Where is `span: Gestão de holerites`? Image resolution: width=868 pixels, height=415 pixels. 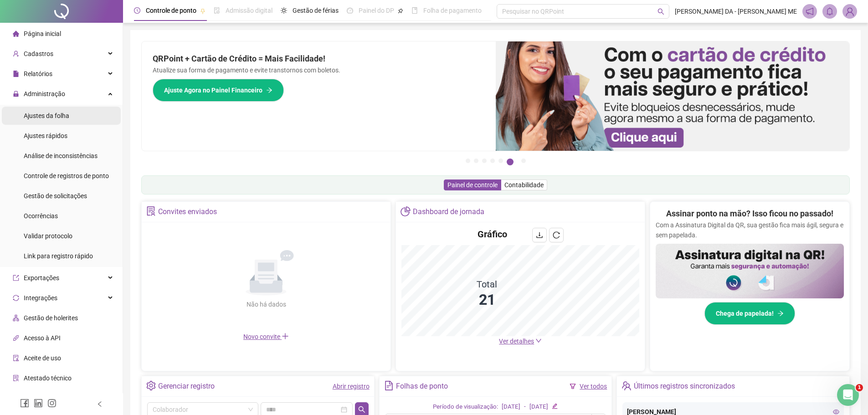 span: Gestão de holerites is located at coordinates (50, 318).